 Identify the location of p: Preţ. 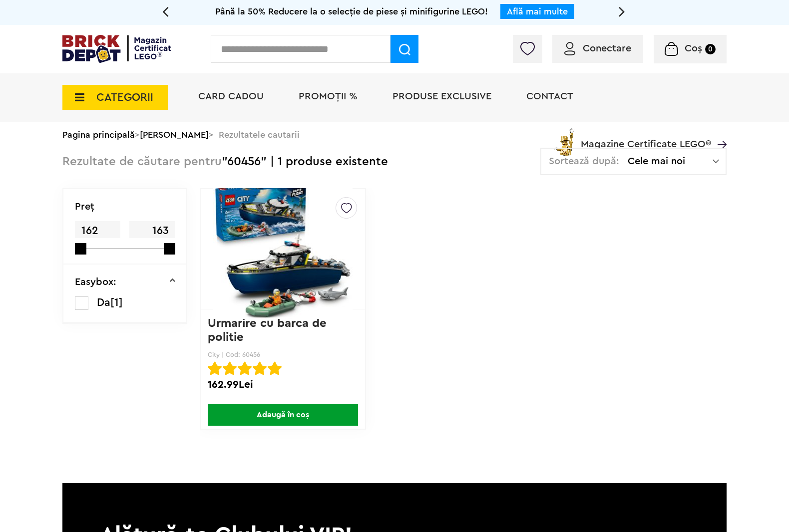
(85, 207).